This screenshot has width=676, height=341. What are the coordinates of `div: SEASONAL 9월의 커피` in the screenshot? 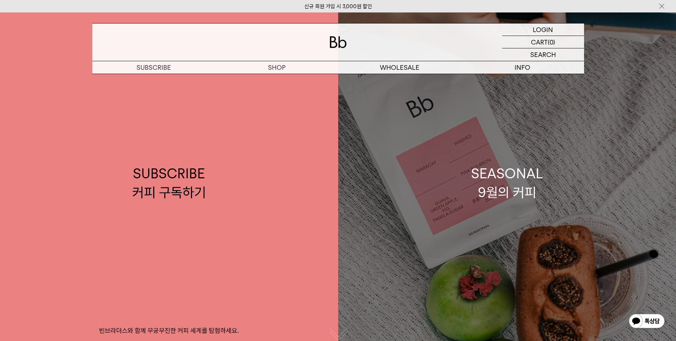 It's located at (507, 183).